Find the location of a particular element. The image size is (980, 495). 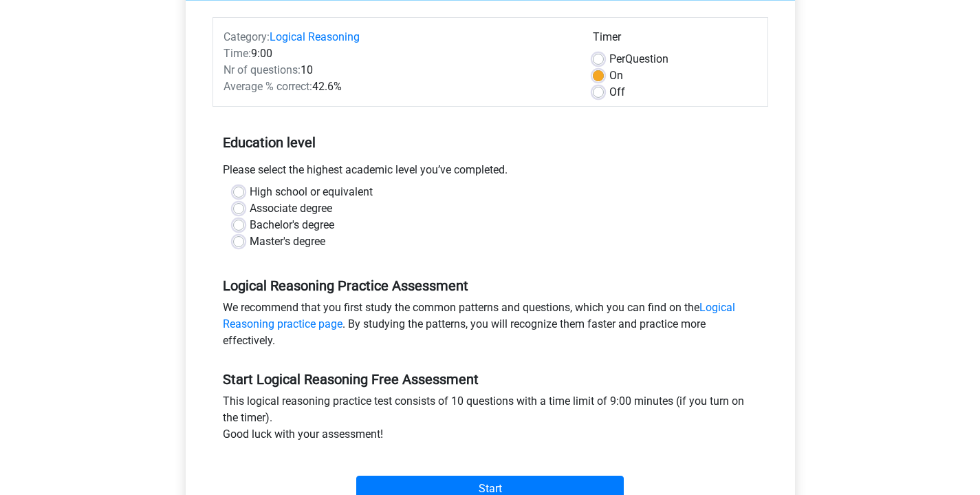

div: This logical reasoning practice test consists of 10 questions with a time limit of 9:00 minutes (... is located at coordinates (490, 421).